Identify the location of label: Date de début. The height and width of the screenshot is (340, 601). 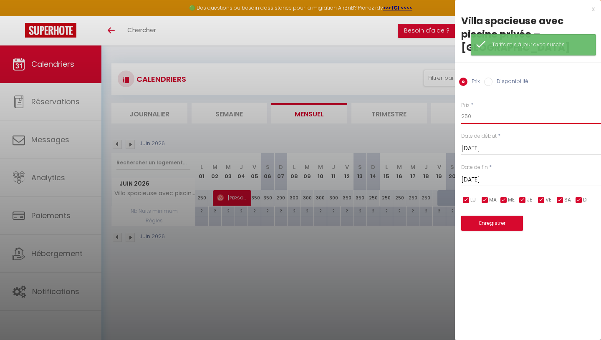
(479, 136).